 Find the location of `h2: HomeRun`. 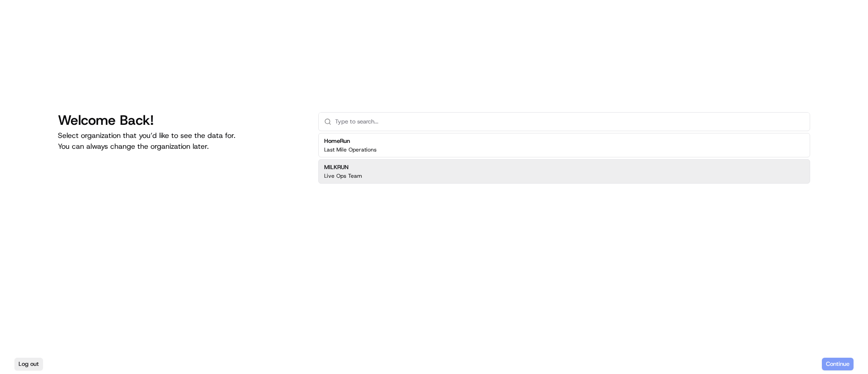

h2: HomeRun is located at coordinates (351, 141).